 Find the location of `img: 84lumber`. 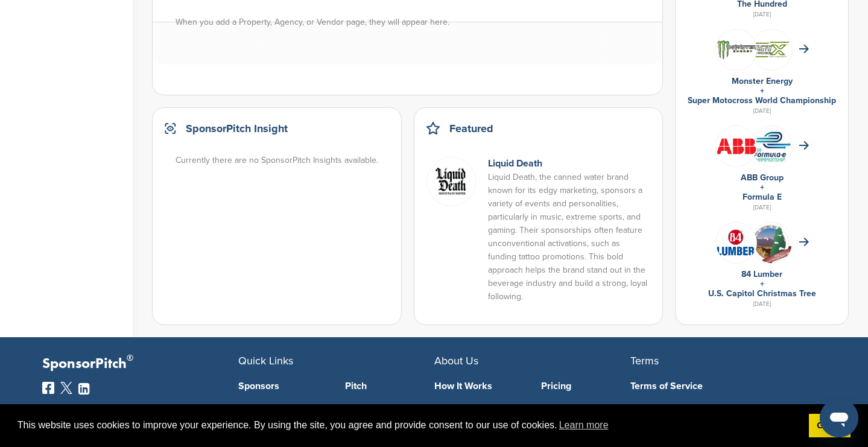

img: 84lumber is located at coordinates (736, 243).